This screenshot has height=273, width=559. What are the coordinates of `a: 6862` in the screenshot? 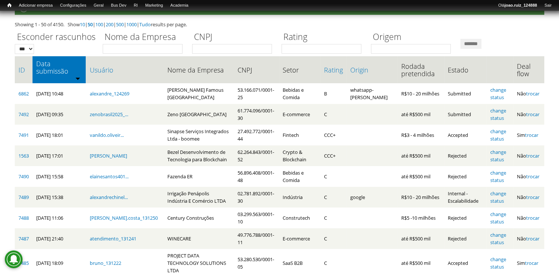 It's located at (24, 93).